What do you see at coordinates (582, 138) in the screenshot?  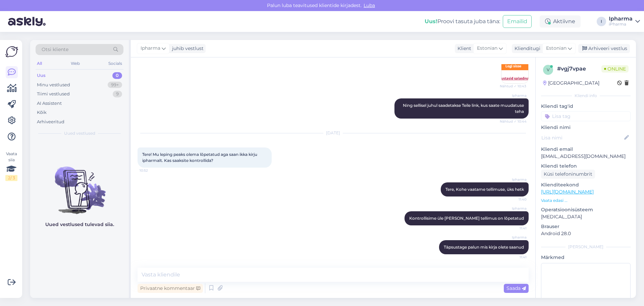 I see `input: Lisa nimi` at bounding box center [582, 138].